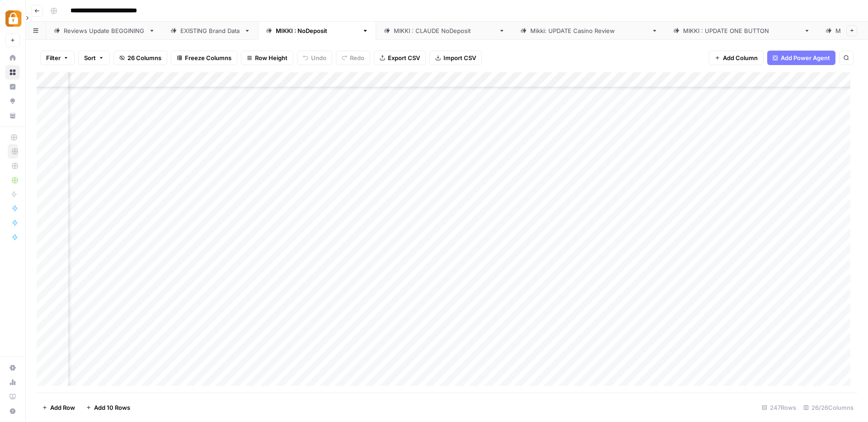  I want to click on button: Export CSV, so click(400, 58).